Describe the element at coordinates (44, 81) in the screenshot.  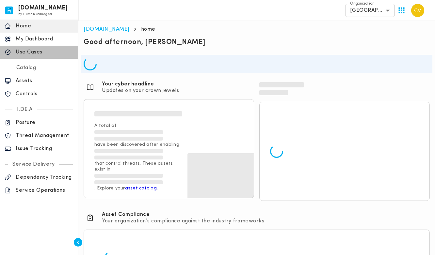
I see `p: Assets` at that location.